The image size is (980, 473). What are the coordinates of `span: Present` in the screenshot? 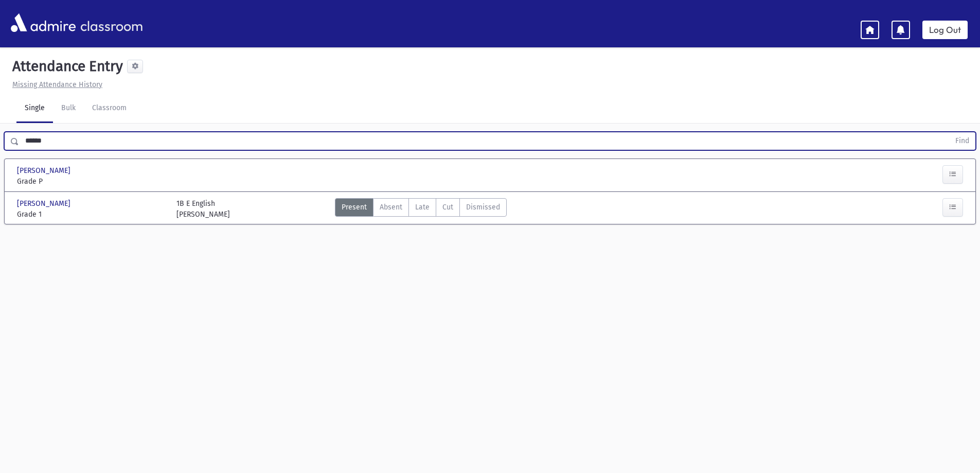 It's located at (354, 207).